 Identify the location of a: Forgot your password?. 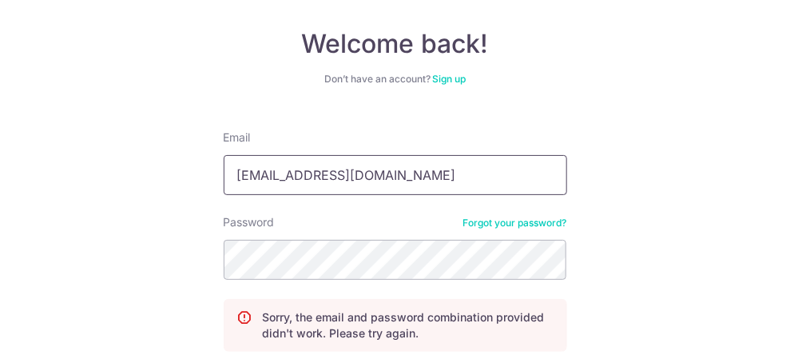
(515, 223).